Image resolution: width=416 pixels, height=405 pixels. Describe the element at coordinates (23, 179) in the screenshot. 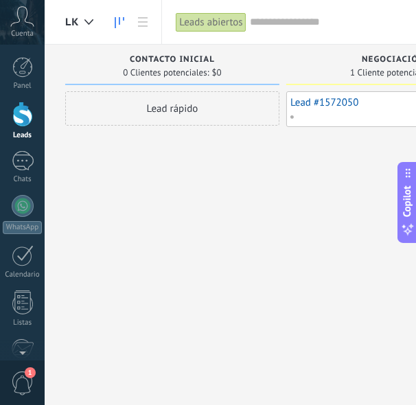

I see `div: Chats` at that location.